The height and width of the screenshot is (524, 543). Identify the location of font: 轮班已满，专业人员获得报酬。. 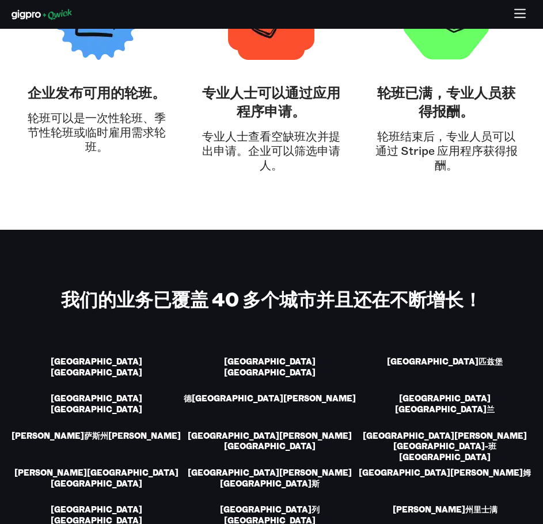
(446, 101).